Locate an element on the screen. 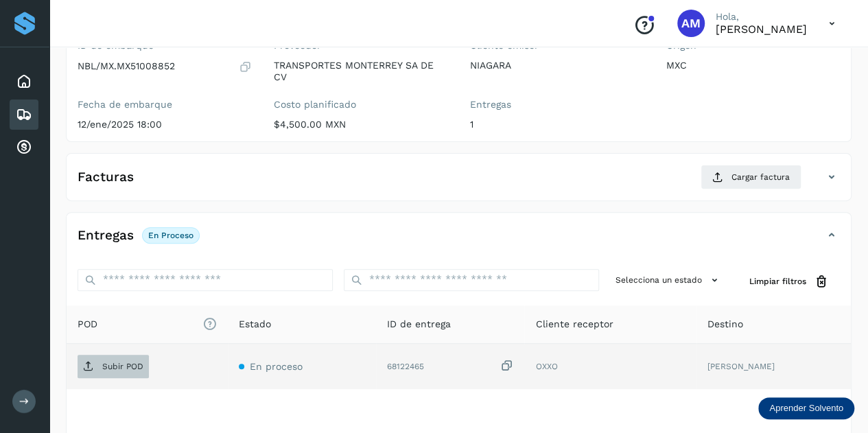  div: EntregasEn proceso is located at coordinates (458, 241).